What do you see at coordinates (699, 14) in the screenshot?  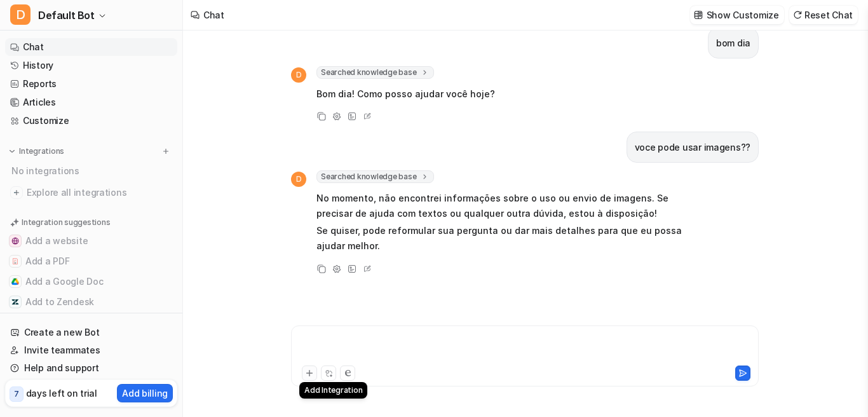 I see `img: customize` at bounding box center [699, 14].